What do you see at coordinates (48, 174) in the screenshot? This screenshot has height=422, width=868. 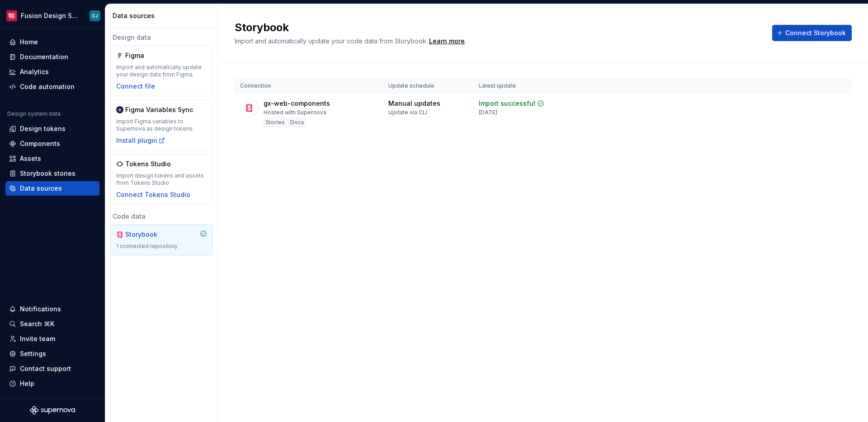 I see `div: Storybook stories` at bounding box center [48, 174].